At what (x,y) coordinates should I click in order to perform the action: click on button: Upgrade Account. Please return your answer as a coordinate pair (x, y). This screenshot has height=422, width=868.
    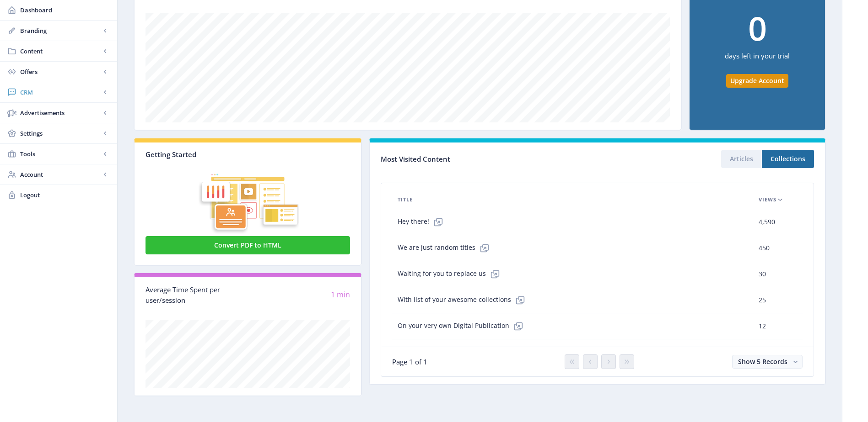
    Looking at the image, I should click on (757, 81).